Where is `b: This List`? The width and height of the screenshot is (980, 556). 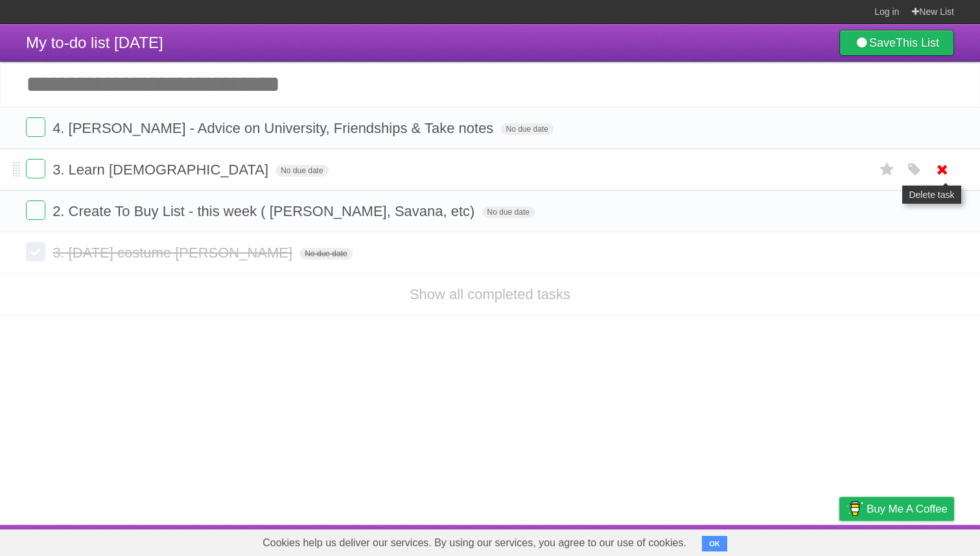 b: This List is located at coordinates (917, 43).